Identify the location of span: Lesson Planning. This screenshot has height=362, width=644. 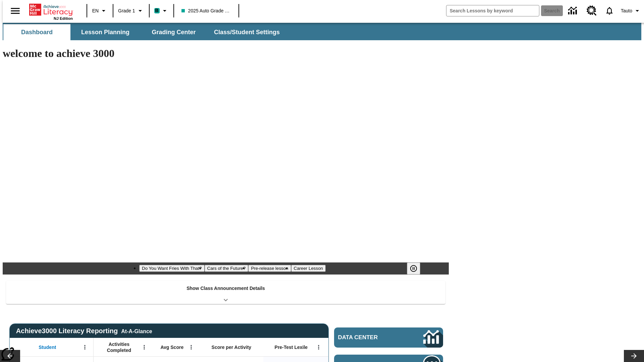
(105, 32).